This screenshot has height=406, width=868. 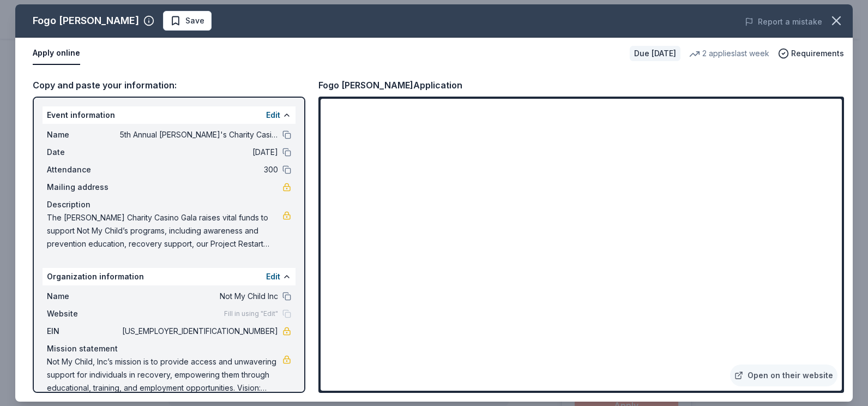 What do you see at coordinates (83, 152) in the screenshot?
I see `span: Date` at bounding box center [83, 152].